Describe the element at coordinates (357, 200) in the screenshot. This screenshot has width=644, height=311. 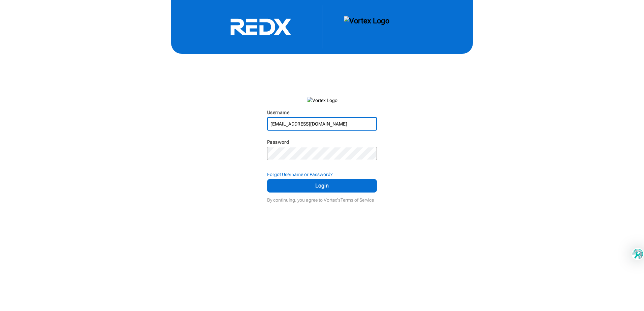
I see `a: Terms of Service` at that location.